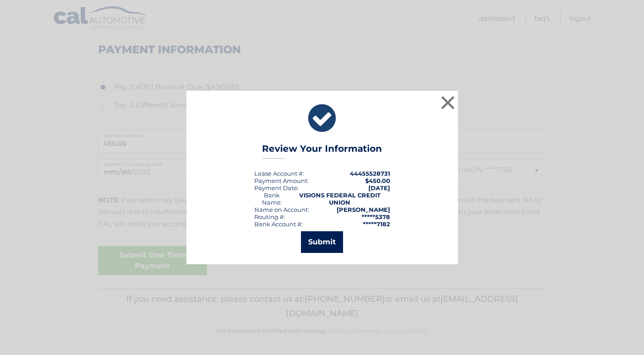 This screenshot has width=644, height=355. Describe the element at coordinates (340, 199) in the screenshot. I see `strong: VISIONS FEDERAL CREDIT UNION` at that location.